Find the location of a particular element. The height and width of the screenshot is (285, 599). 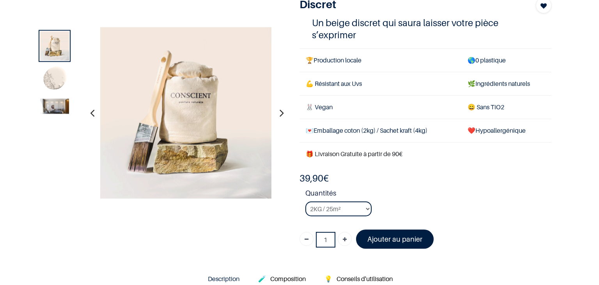

td: ❤️Hypoallergénique is located at coordinates (506, 131).